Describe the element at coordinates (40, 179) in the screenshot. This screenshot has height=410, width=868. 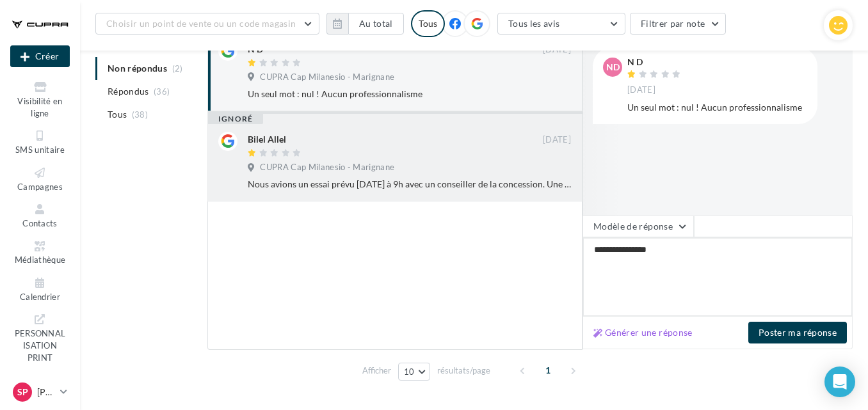
I see `a: Campagnes` at that location.